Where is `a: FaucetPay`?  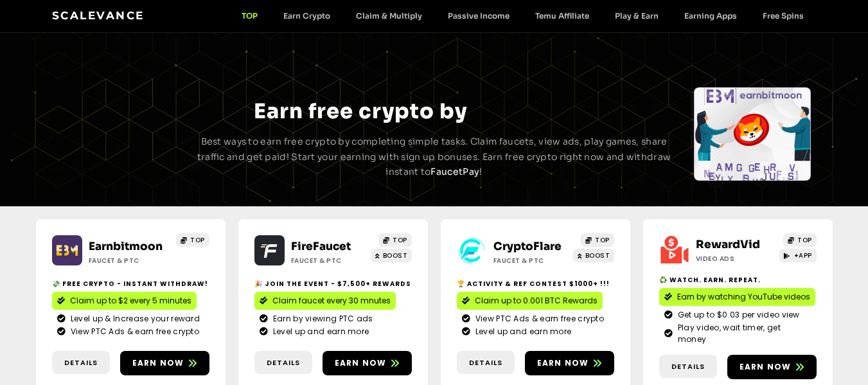 a: FaucetPay is located at coordinates (455, 172).